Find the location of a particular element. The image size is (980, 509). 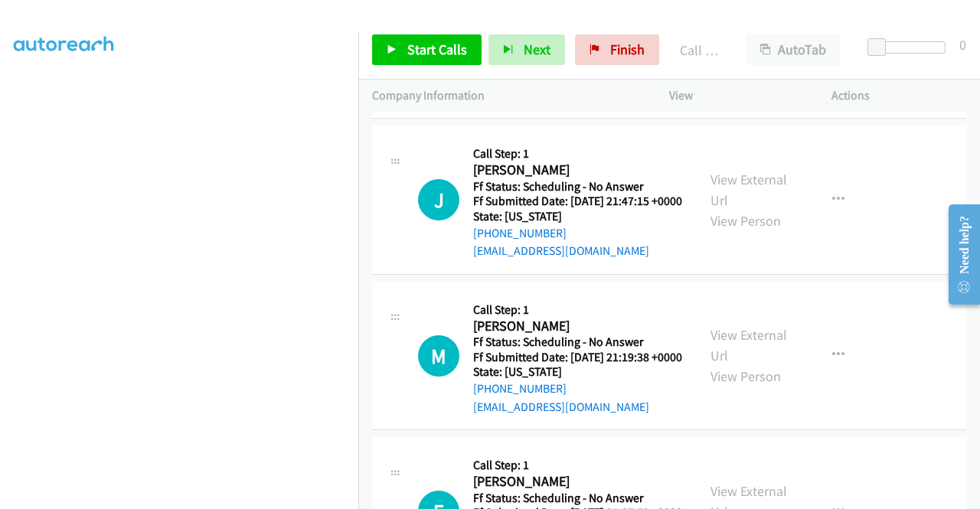

p: View is located at coordinates (736, 95).